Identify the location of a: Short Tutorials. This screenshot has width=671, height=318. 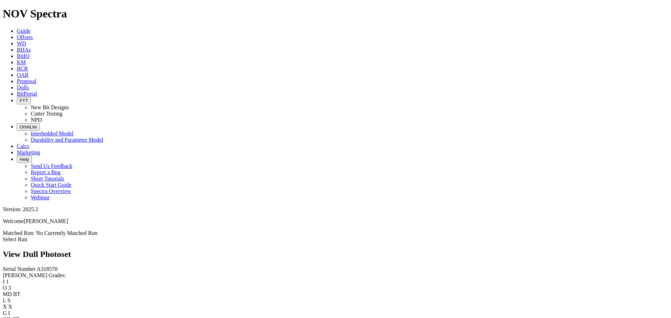
(48, 179).